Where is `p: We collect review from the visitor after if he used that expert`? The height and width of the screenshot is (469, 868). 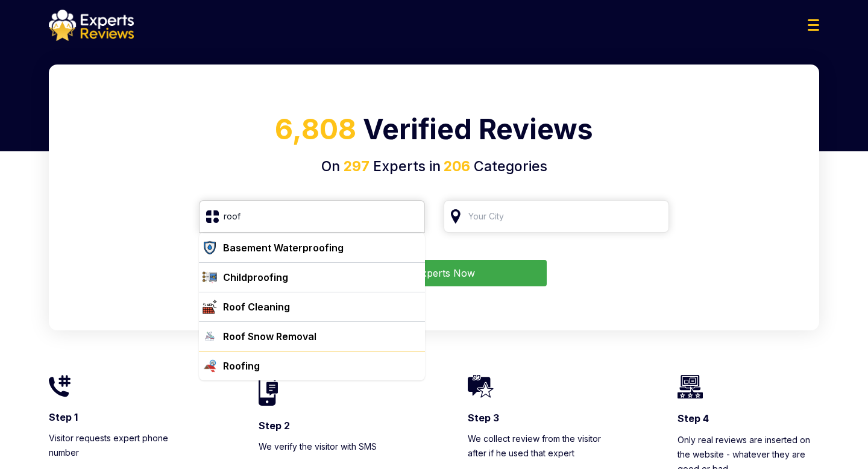 p: We collect review from the visitor after if he used that expert is located at coordinates (539, 446).